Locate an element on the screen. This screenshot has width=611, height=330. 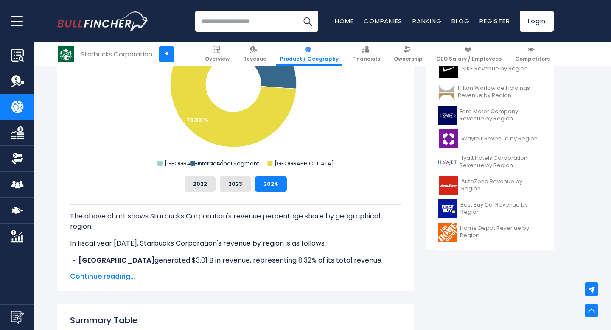
span: Home Depot Revenue by Region is located at coordinates (501, 232).